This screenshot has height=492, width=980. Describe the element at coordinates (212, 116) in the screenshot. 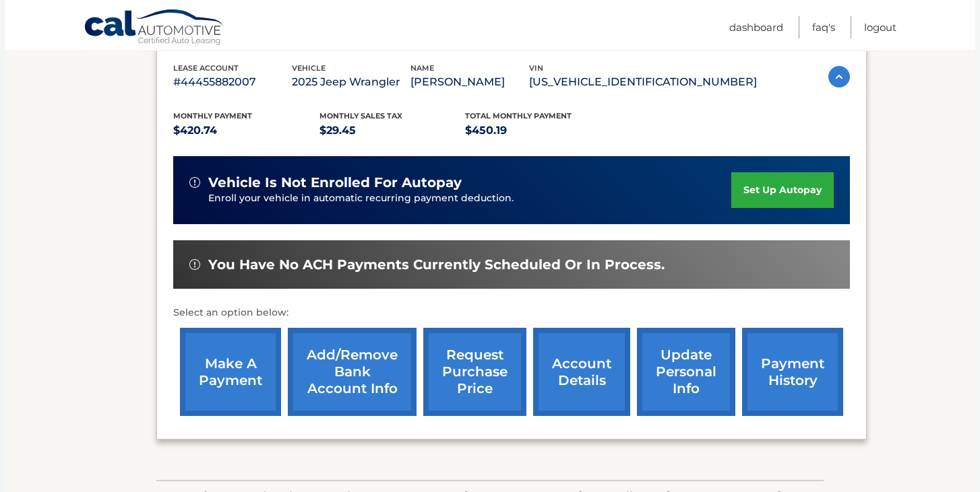

I see `span: Monthly Payment` at that location.